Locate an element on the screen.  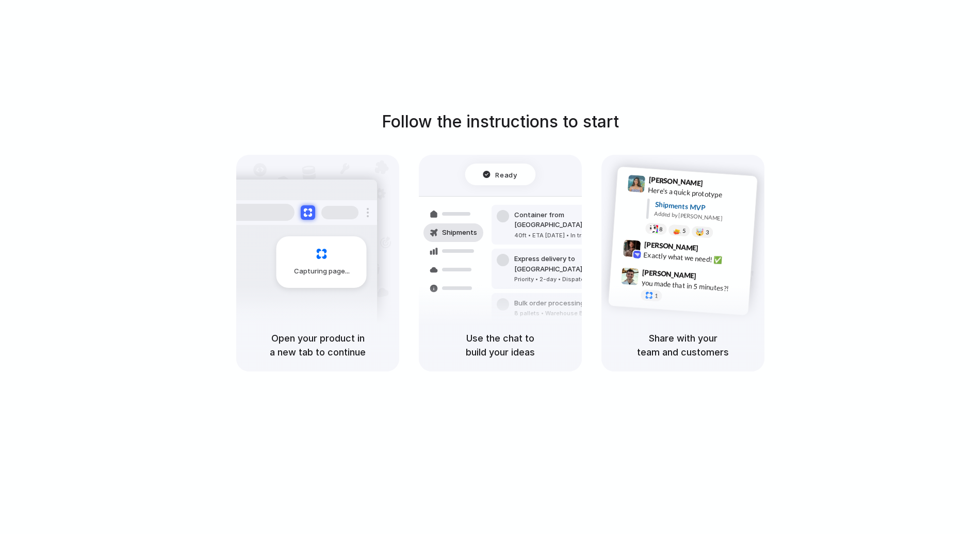
span: Ready is located at coordinates (506, 174).